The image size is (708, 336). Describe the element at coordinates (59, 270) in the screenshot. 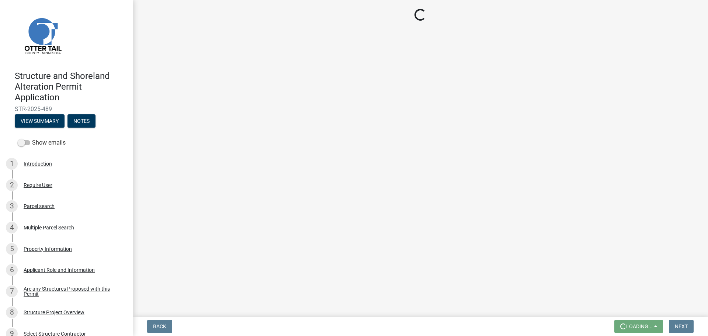

I see `div: Applicant Role and Information` at that location.